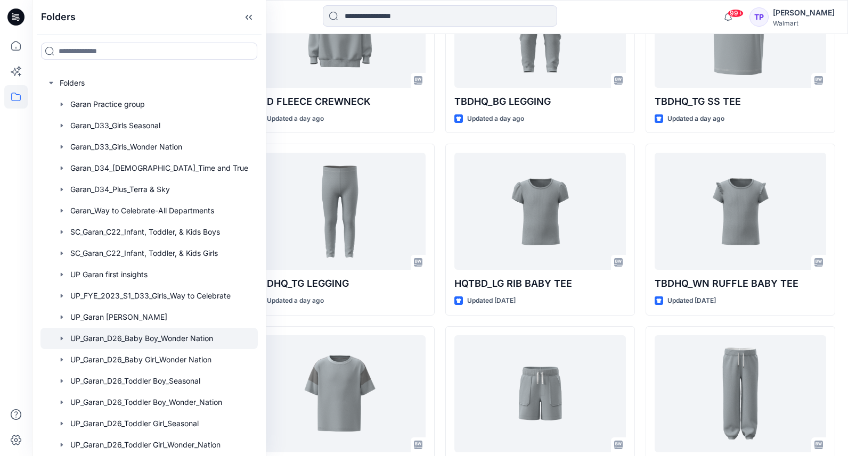 This screenshot has height=456, width=848. I want to click on div: Walmart, so click(804, 23).